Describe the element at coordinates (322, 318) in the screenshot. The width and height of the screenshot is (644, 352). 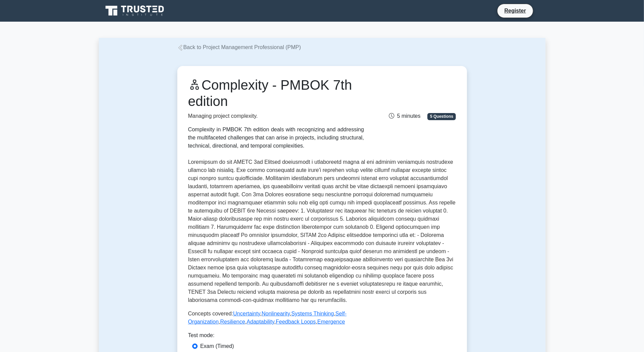
I see `p: Concepts covered: , , , , , , ,` at that location.